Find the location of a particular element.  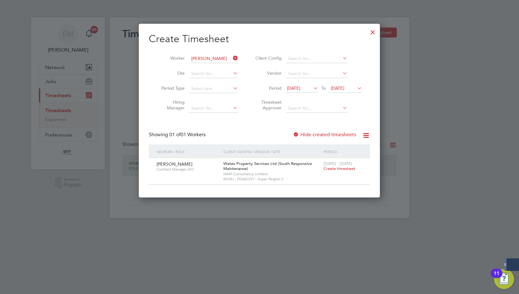

span: 01 Workers is located at coordinates (188, 135).